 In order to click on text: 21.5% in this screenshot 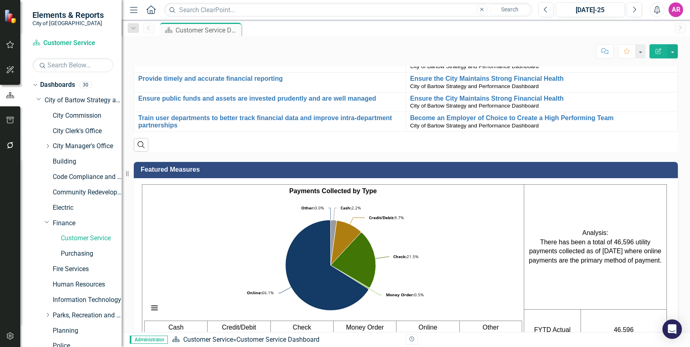, I will do `click(406, 256)`.